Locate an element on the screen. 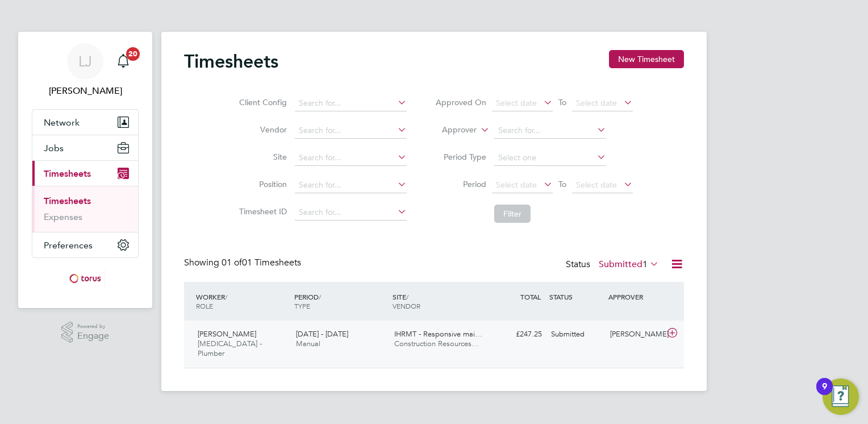 This screenshot has height=424, width=868. span: IHRMT - Responsive mai… is located at coordinates (438, 334).